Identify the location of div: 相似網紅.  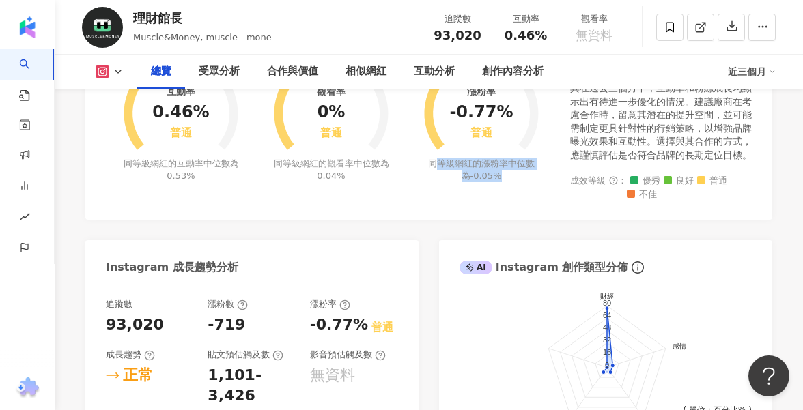
(366, 72).